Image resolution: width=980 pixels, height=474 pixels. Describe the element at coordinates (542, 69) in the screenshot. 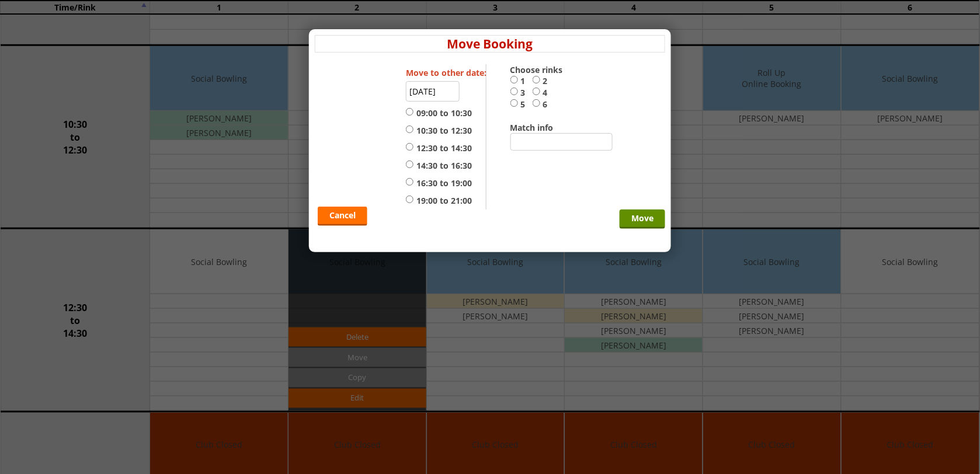

I see `label: Choose rinks` at that location.